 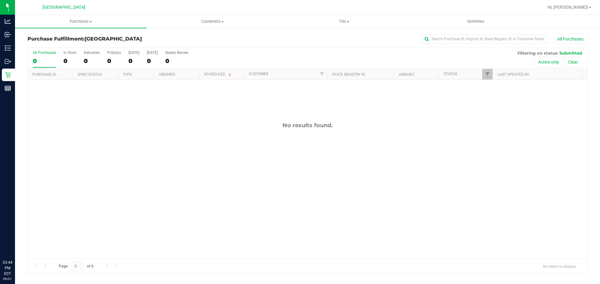 What do you see at coordinates (570, 39) in the screenshot?
I see `button: All Purchases` at bounding box center [570, 39].